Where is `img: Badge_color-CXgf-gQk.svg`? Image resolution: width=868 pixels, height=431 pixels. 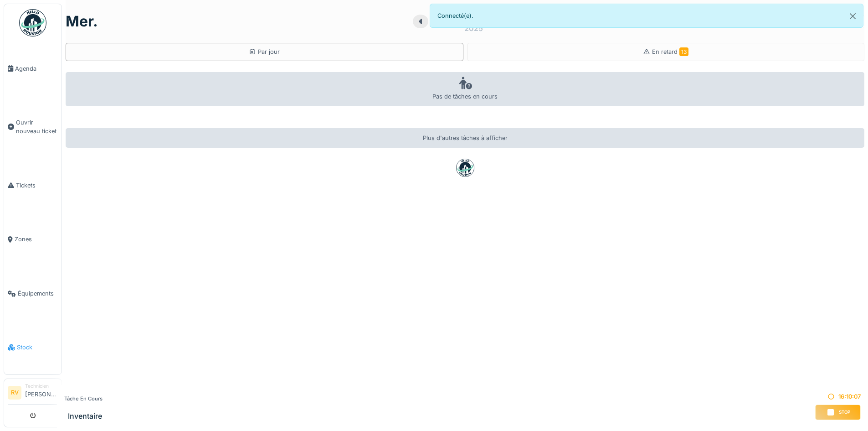 img: Badge_color-CXgf-gQk.svg is located at coordinates (33, 23).